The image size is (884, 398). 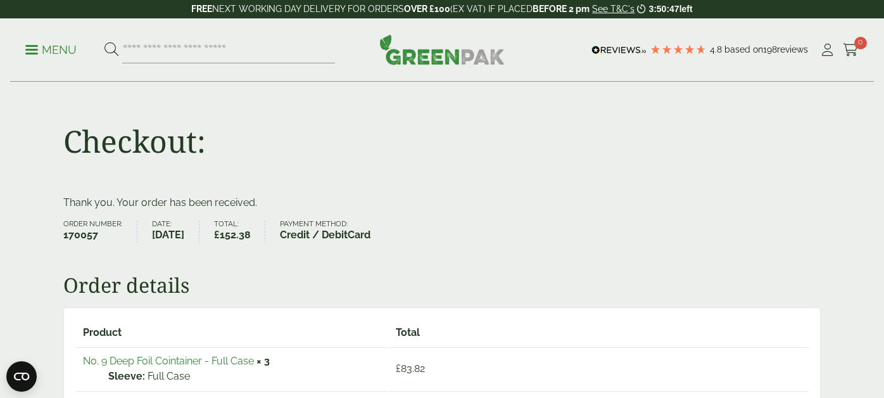 I want to click on button: Open CMP widget, so click(x=22, y=376).